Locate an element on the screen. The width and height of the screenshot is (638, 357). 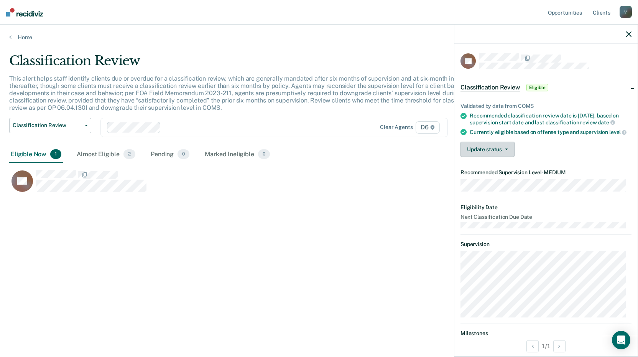
div: Eligible Now is located at coordinates (36, 155).